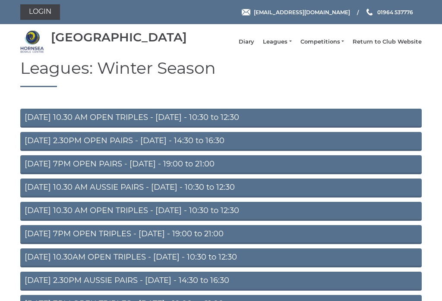 Image resolution: width=442 pixels, height=301 pixels. I want to click on a: Diary, so click(247, 42).